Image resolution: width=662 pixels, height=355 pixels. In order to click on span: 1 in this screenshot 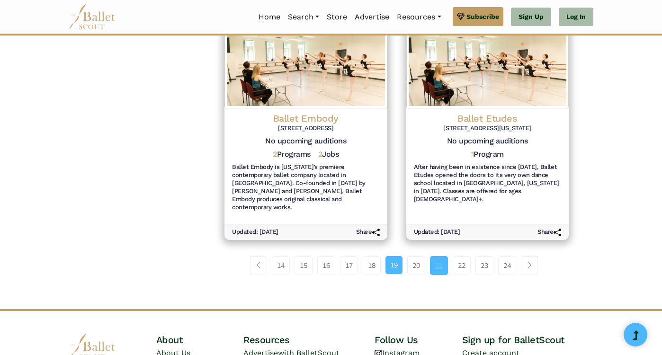, I will do `click(473, 154)`.